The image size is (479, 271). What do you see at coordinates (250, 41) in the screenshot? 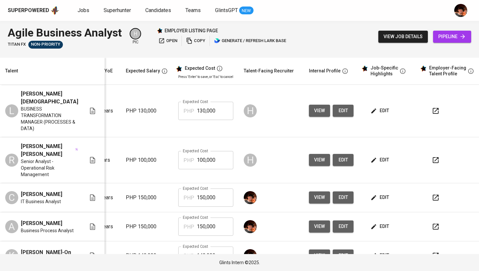
I see `button: lark generate / refresh lark base` at bounding box center [250, 41].